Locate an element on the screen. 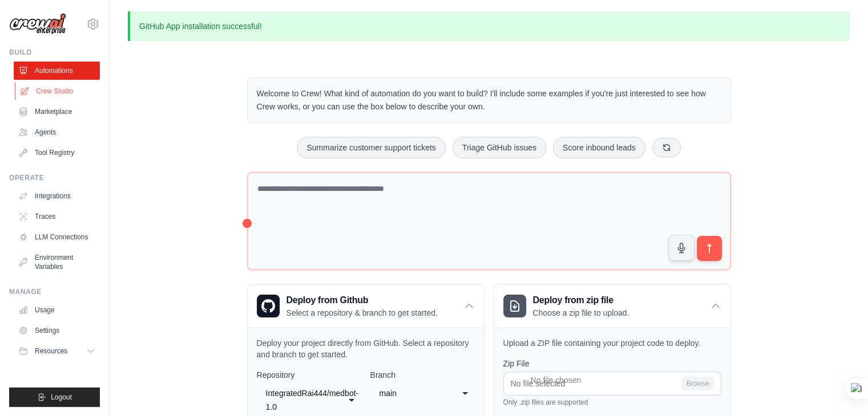 The height and width of the screenshot is (416, 868). input: No file selected Browse is located at coordinates (612, 384).